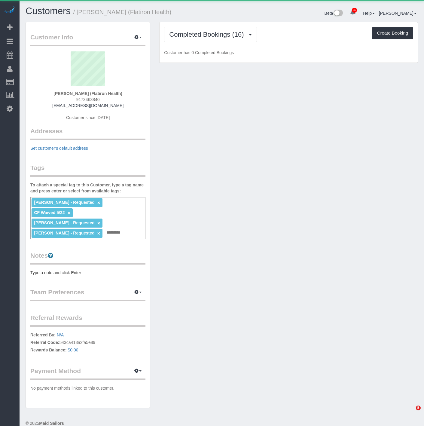 The height and width of the screenshot is (426, 424). I want to click on legend: Tags, so click(88, 170).